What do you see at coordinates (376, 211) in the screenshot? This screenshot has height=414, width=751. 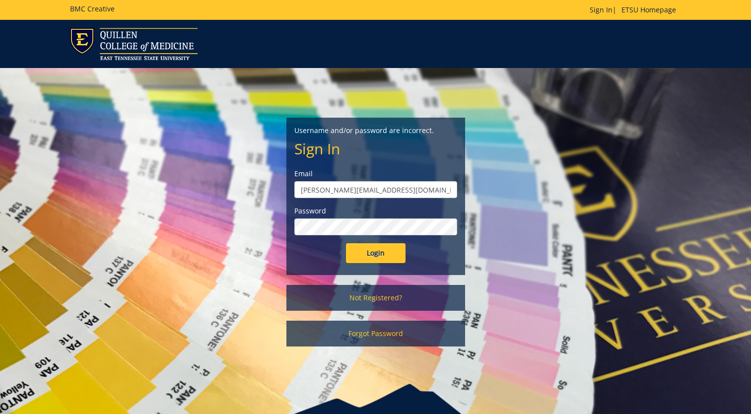 I see `label: Password` at bounding box center [376, 211].